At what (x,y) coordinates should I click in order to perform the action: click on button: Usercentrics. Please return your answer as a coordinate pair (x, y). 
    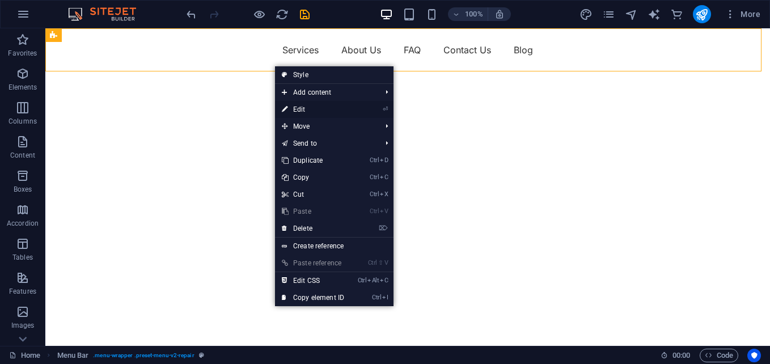
    Looking at the image, I should click on (754, 356).